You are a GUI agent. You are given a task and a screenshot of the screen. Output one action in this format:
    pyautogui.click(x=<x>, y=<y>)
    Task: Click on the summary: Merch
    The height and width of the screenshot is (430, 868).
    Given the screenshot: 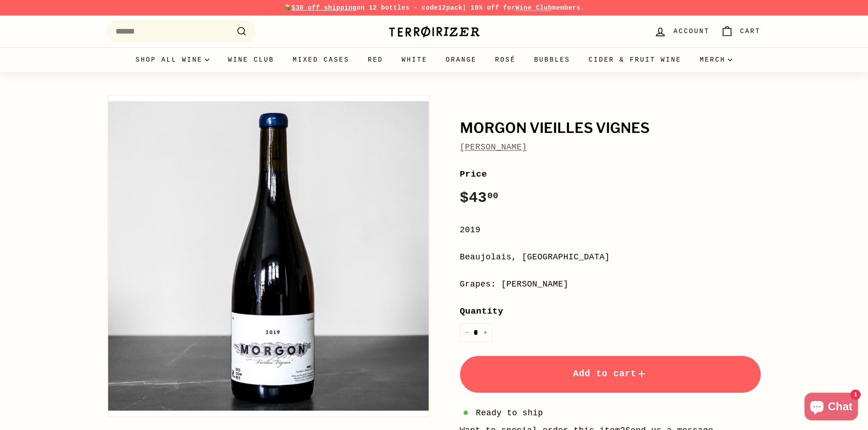 What is the action you would take?
    pyautogui.click(x=716, y=60)
    